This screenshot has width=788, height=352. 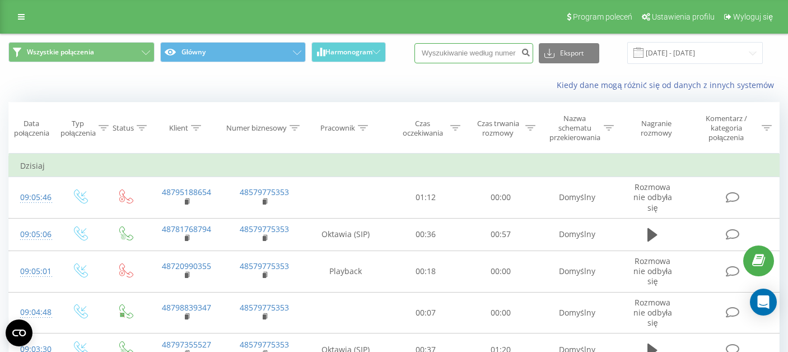 I want to click on div: Typ połączenia, so click(x=78, y=128).